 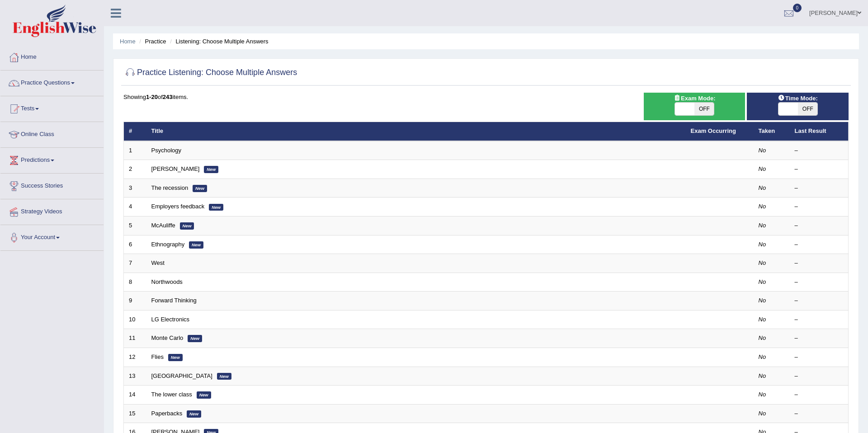 What do you see at coordinates (167, 338) in the screenshot?
I see `a: Monte Carlo` at bounding box center [167, 338].